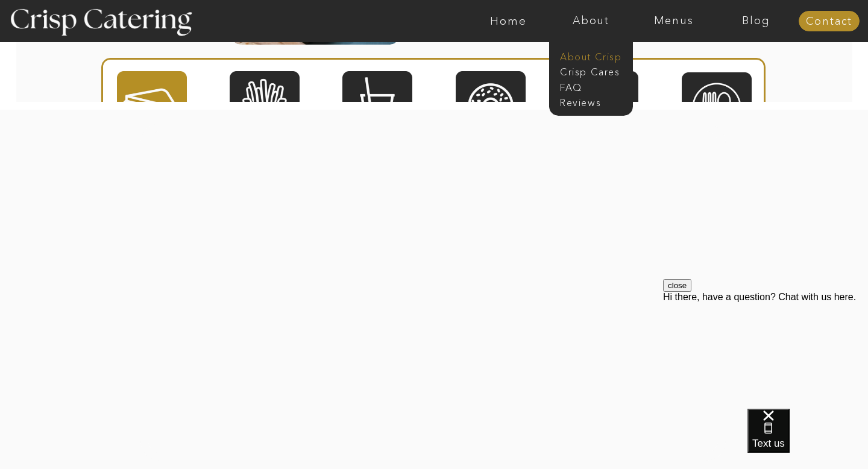 The image size is (868, 469). What do you see at coordinates (508, 21) in the screenshot?
I see `a: Home` at bounding box center [508, 21].